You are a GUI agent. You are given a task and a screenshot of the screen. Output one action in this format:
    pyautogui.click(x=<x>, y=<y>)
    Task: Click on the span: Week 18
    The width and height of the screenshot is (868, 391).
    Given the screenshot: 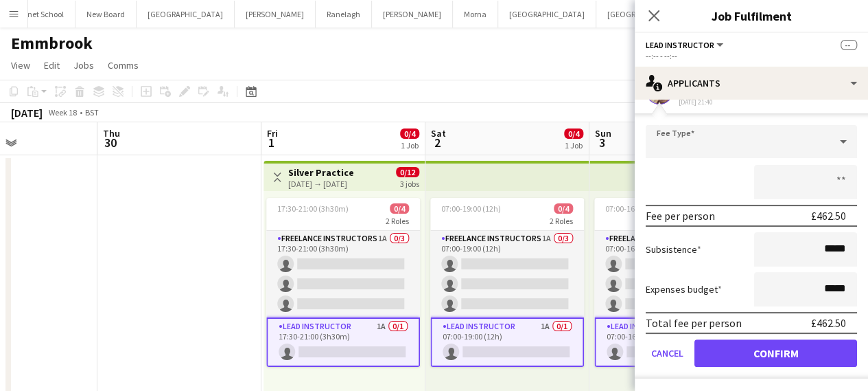 What is the action you would take?
    pyautogui.click(x=63, y=112)
    